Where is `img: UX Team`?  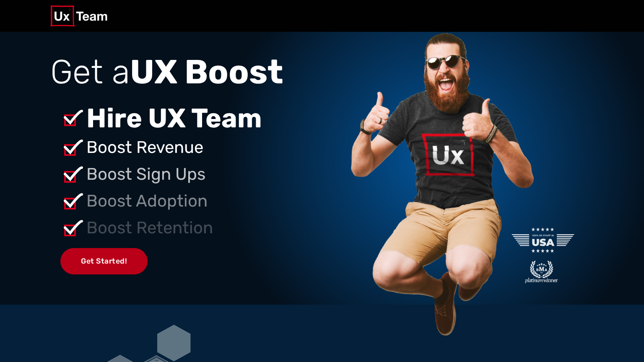
img: UX Team is located at coordinates (79, 16).